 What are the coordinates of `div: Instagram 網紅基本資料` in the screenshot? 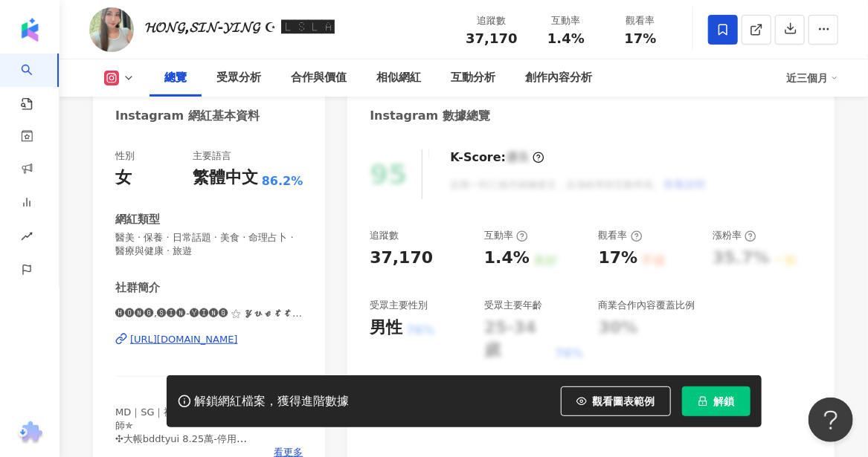 It's located at (187, 116).